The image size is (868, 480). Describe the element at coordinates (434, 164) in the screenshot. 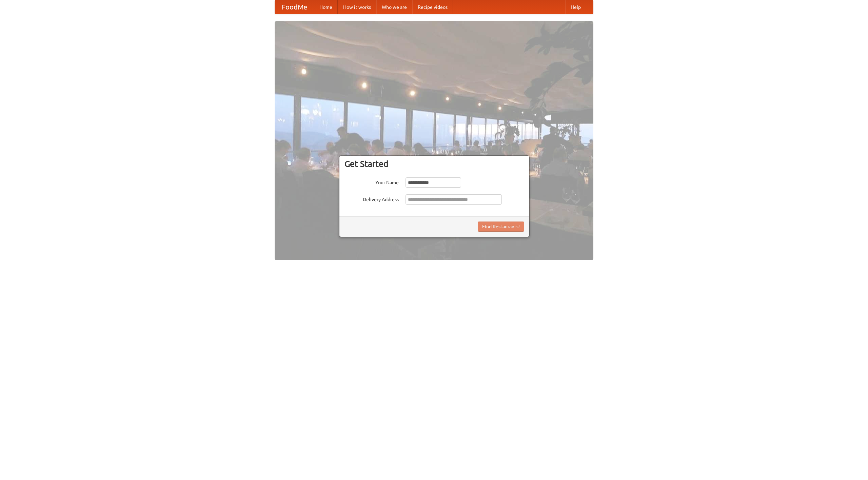

I see `h3: Get Started` at that location.